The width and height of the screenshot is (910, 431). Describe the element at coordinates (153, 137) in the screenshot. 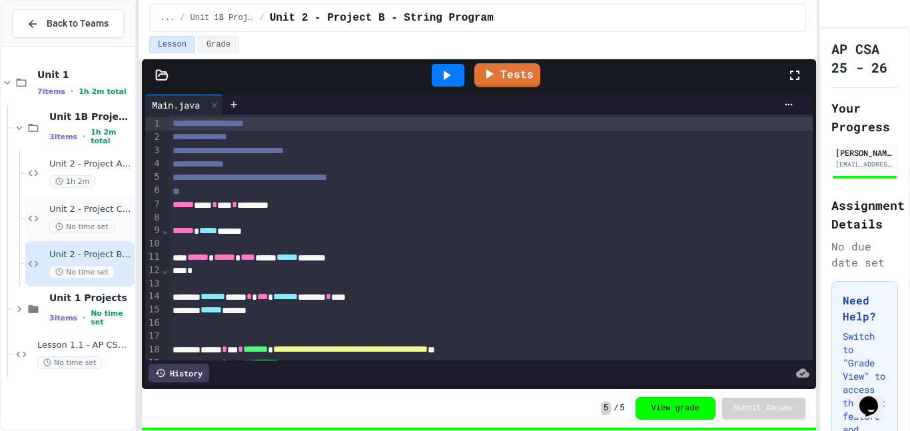

I see `div: 2` at that location.